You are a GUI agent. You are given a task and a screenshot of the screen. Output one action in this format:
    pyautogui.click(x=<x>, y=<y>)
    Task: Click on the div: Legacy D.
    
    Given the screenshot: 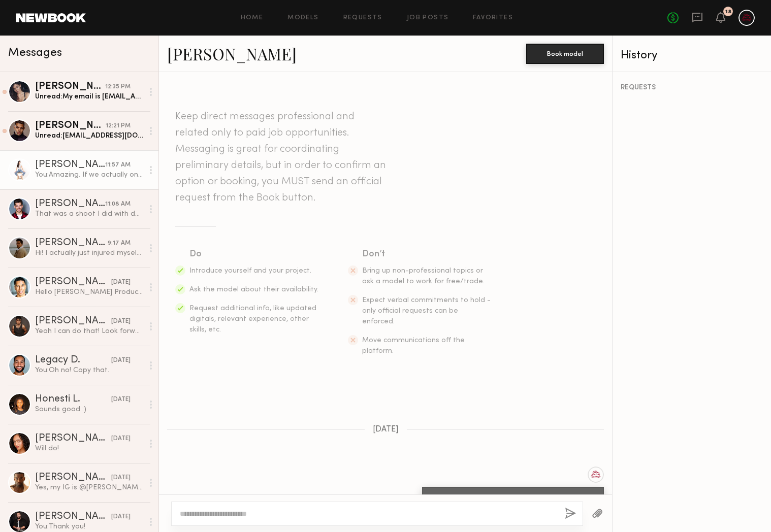 What is the action you would take?
    pyautogui.click(x=73, y=360)
    